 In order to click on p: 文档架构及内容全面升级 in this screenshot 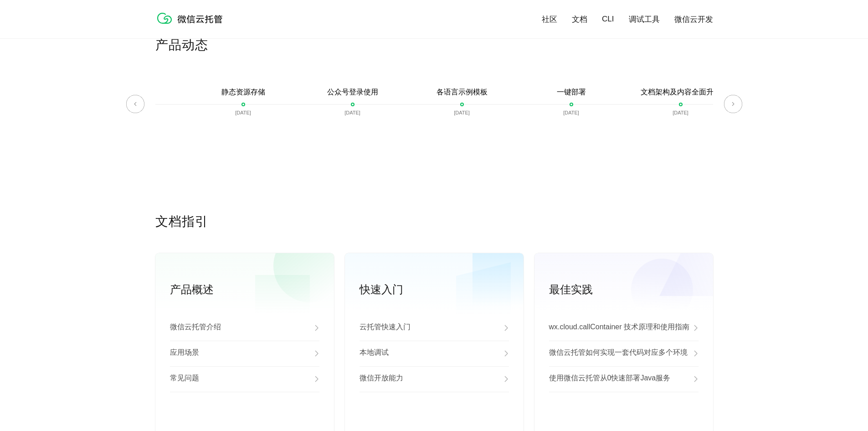, I will do `click(681, 92)`.